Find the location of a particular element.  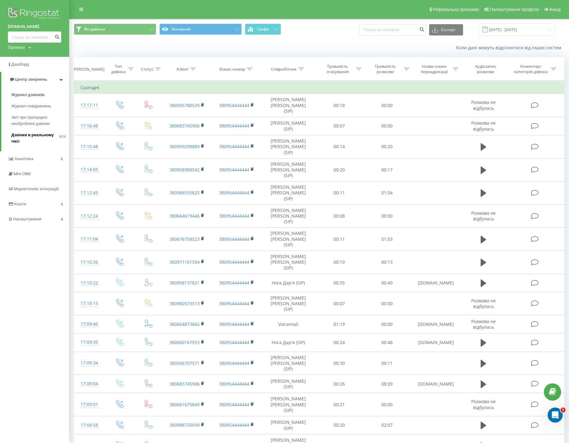

span: Реферальна програма is located at coordinates (455, 9).